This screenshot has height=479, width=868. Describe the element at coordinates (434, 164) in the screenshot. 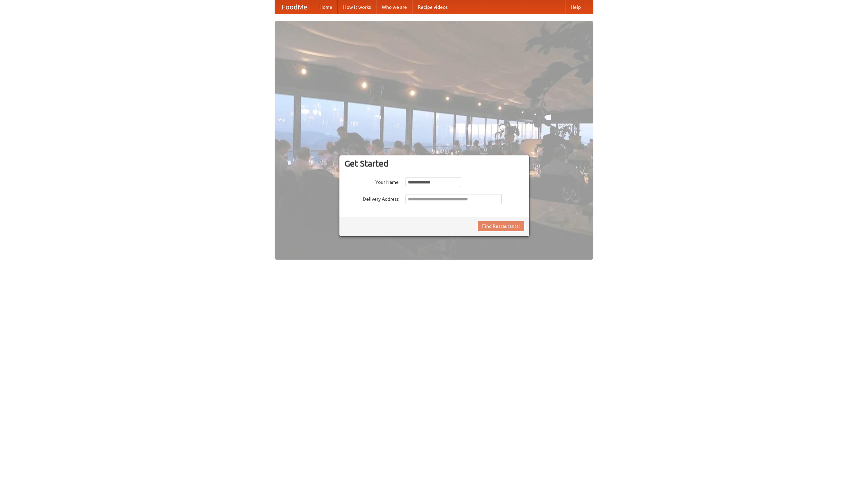

I see `h3: Get Started` at that location.